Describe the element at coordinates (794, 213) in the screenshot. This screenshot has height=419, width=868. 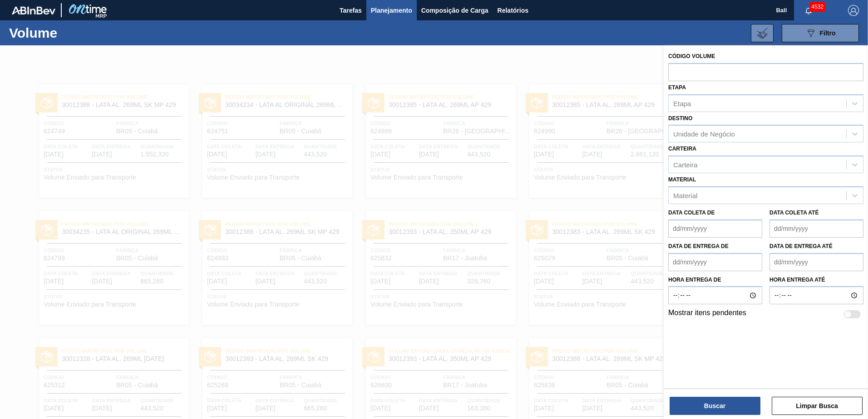
I see `label: Data coleta até` at that location.